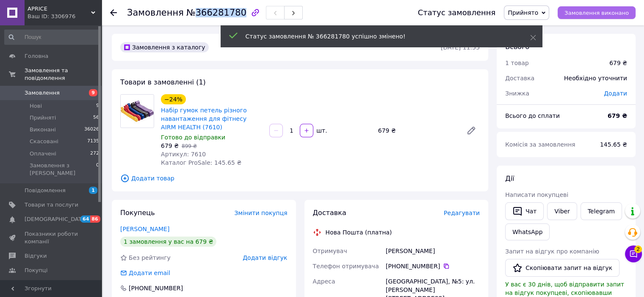  I want to click on span: Прийняті, so click(43, 118).